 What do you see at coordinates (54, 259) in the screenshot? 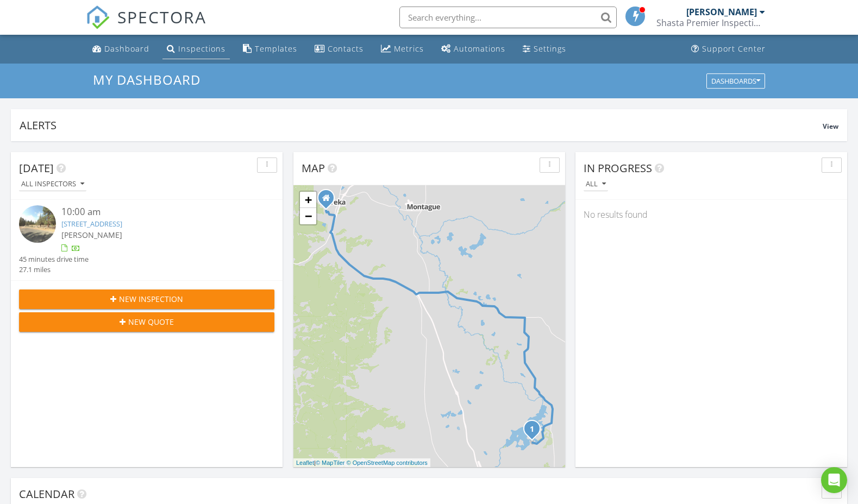
I see `div: 45 minutes drive time` at bounding box center [54, 259].